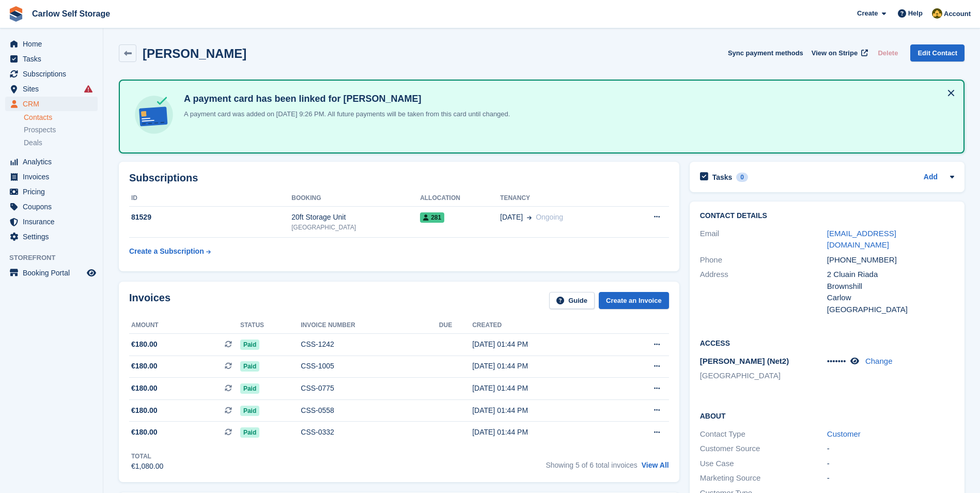 The height and width of the screenshot is (493, 980). Describe the element at coordinates (937, 53) in the screenshot. I see `a: Edit Contact` at that location.